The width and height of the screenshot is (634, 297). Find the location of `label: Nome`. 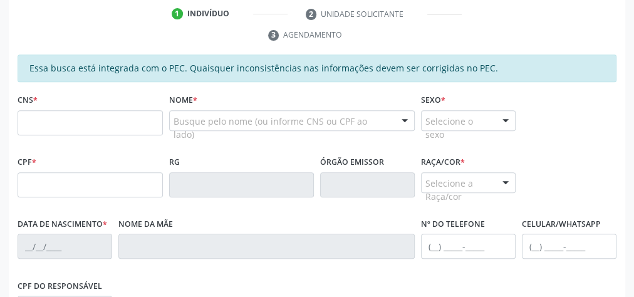

label: Nome is located at coordinates (183, 100).